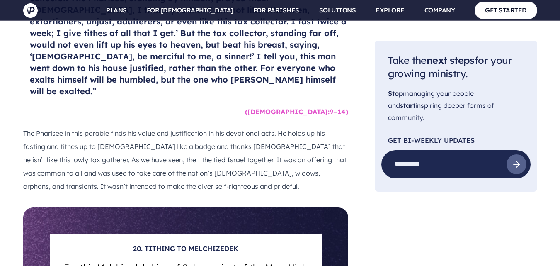 This screenshot has width=560, height=266. I want to click on span: next steps, so click(451, 60).